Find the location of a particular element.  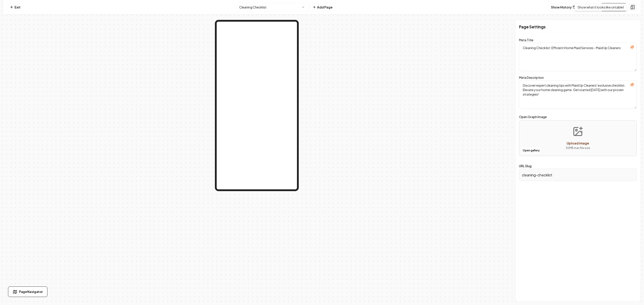

button: Open gallery is located at coordinates (531, 150).